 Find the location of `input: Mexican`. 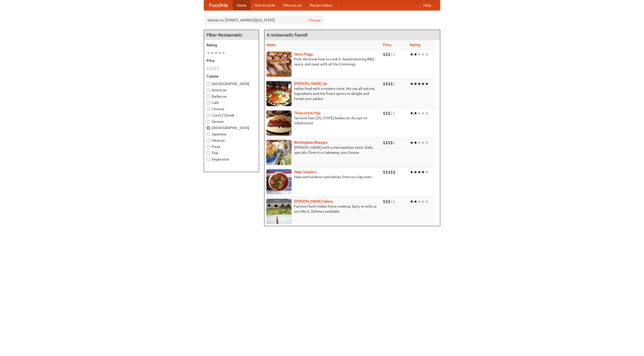

input: Mexican is located at coordinates (208, 140).